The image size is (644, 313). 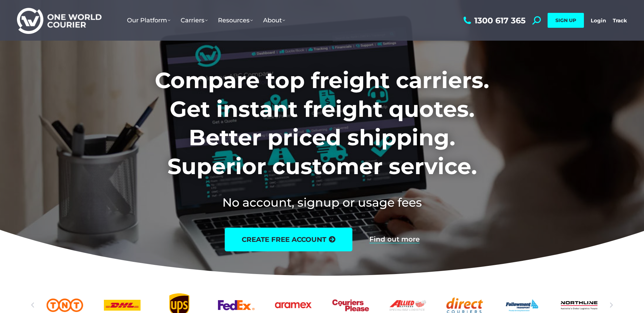 What do you see at coordinates (322, 124) in the screenshot?
I see `h1: Compare top freight carriers. Get instant freight quotes. Better priced shipping. Superior custom...` at bounding box center [322, 124].